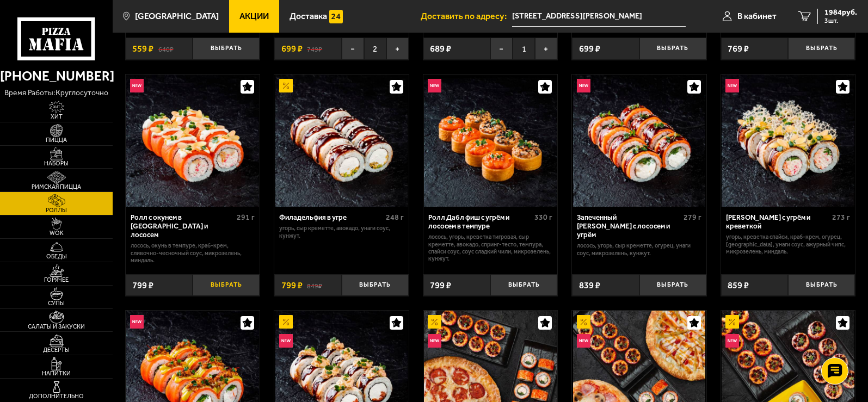 The image size is (868, 402). I want to click on span: В кабинет, so click(757, 17).